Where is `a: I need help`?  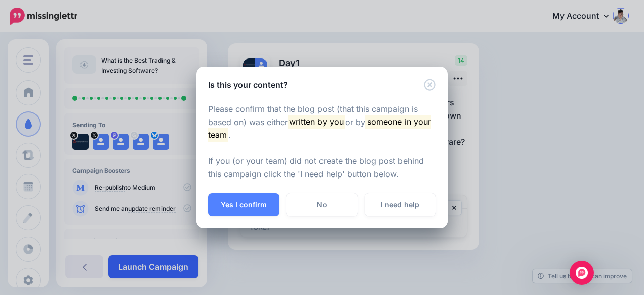 a: I need help is located at coordinates (399, 204).